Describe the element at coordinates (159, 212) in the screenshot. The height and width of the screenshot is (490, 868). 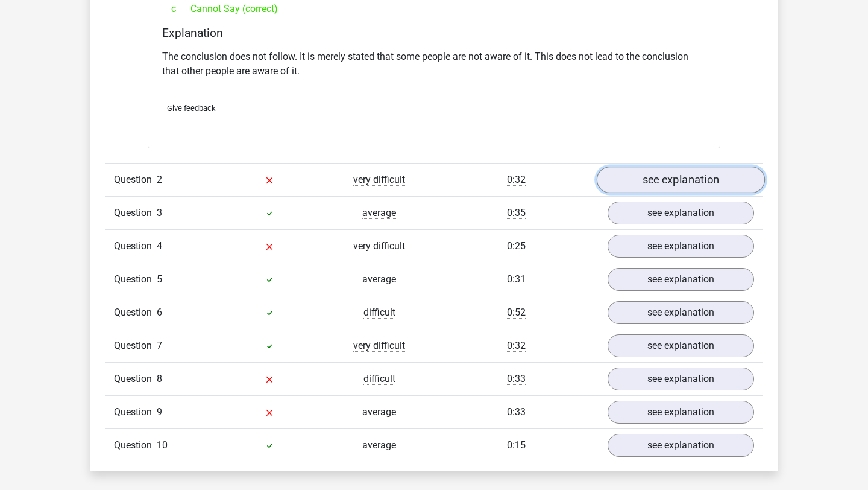
I see `span: 3` at that location.